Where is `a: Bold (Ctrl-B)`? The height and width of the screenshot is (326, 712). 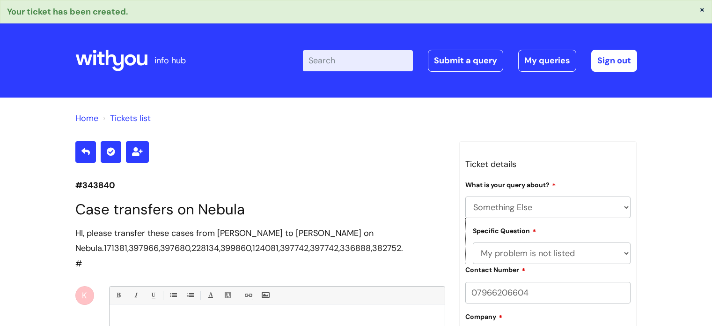
a: Bold (Ctrl-B) is located at coordinates (118, 295).